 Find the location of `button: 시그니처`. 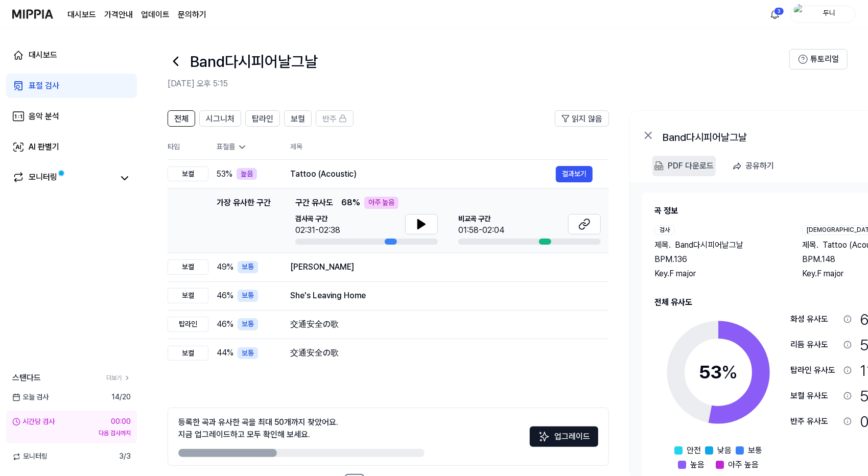

button: 시그니처 is located at coordinates (220, 118).